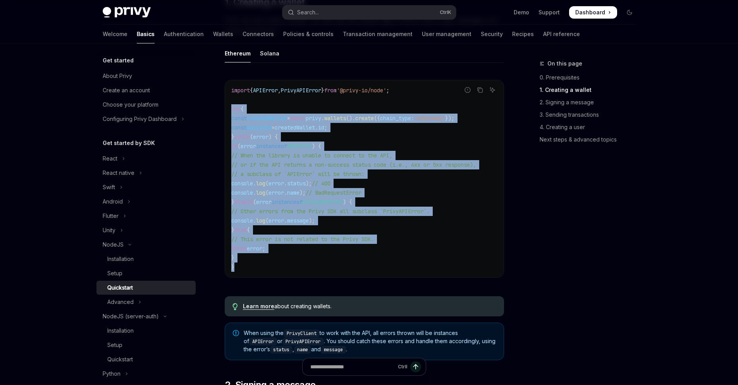  What do you see at coordinates (591, 90) in the screenshot?
I see `a: 1. Creating a wallet` at bounding box center [591, 90].